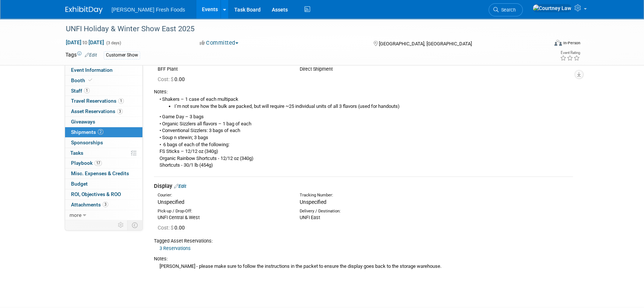 This screenshot has width=644, height=308. Describe the element at coordinates (552, 8) in the screenshot. I see `img: Courtney Law` at that location.